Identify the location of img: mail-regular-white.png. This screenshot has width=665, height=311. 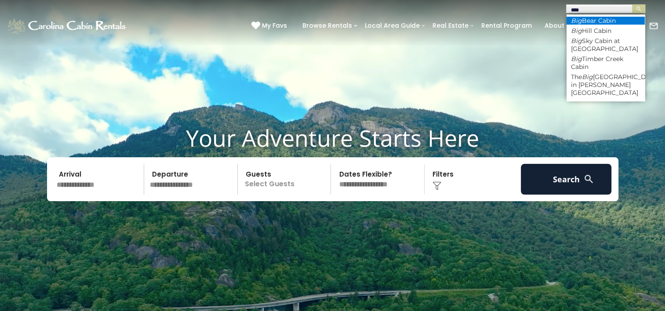
(653, 26).